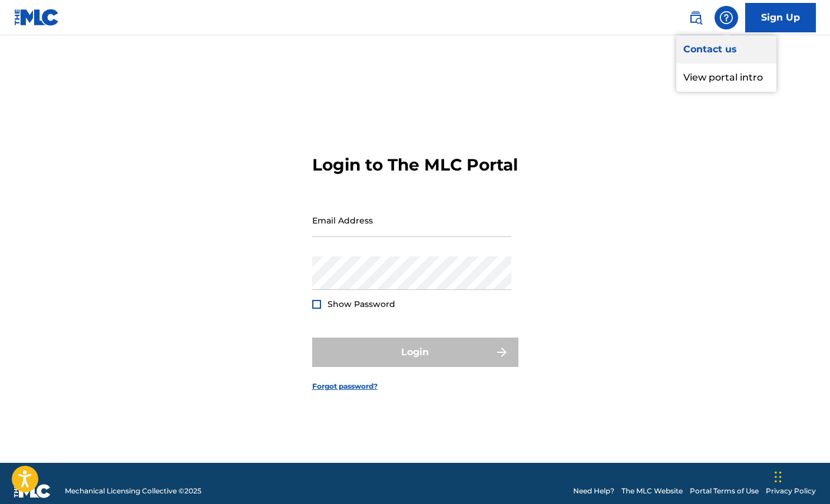 This screenshot has height=504, width=830. Describe the element at coordinates (726, 78) in the screenshot. I see `p: View portal intro` at that location.